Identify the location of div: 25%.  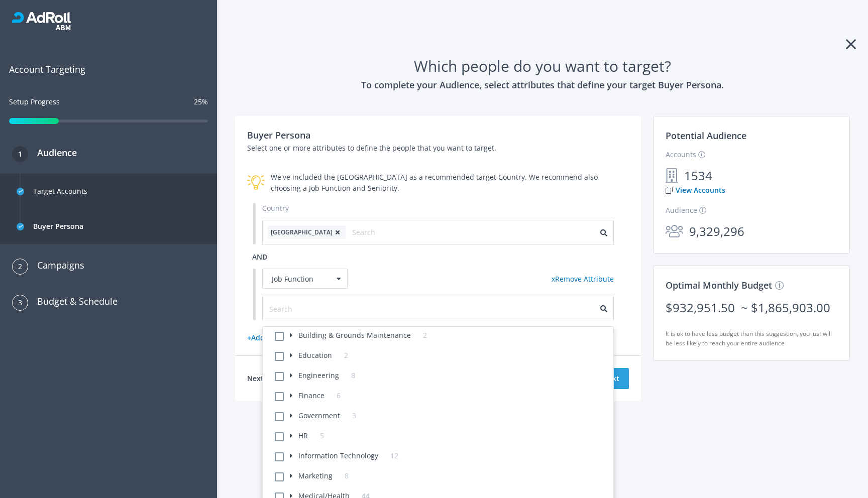
(201, 102).